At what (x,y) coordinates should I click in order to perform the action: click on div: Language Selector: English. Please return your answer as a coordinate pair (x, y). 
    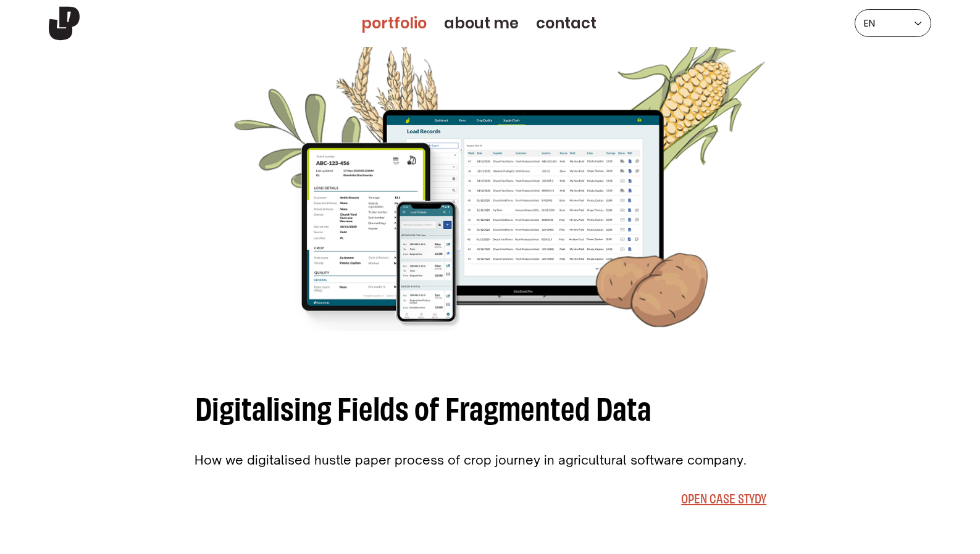
    Looking at the image, I should click on (893, 23).